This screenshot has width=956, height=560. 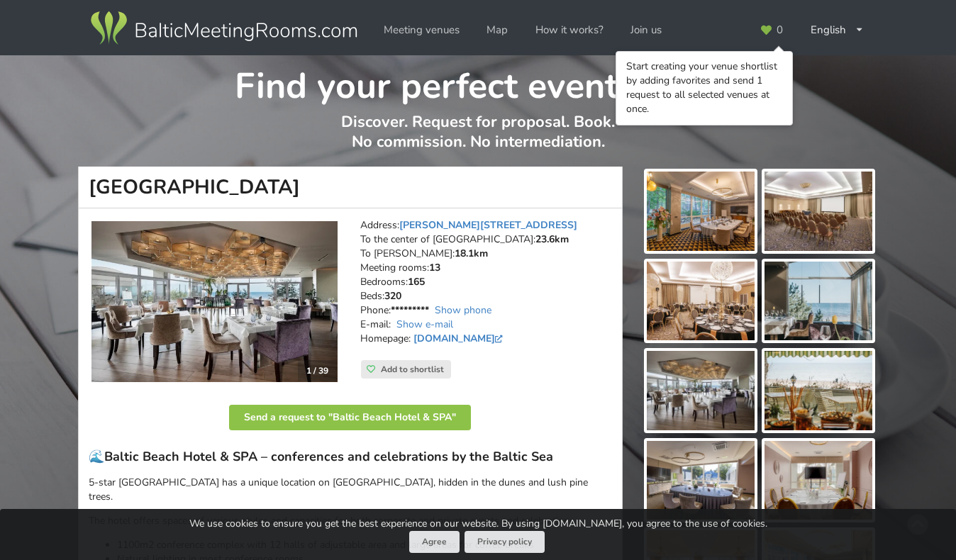 I want to click on a: How it works?, so click(x=570, y=30).